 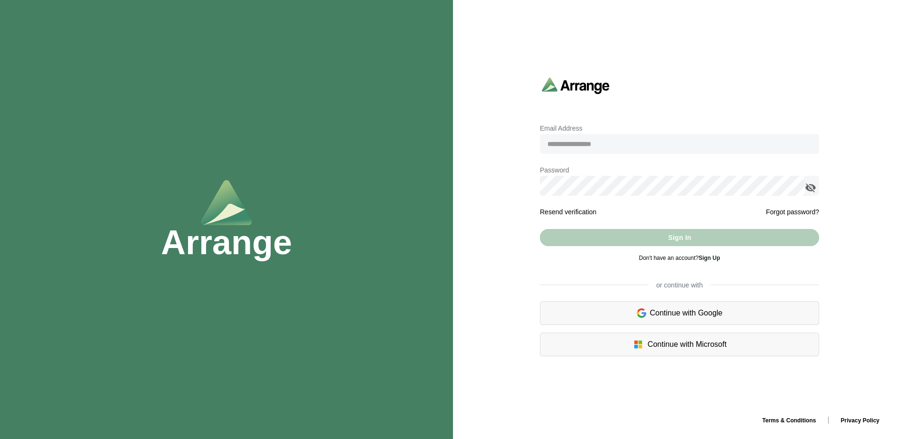 I want to click on a: Terms & Conditions, so click(x=789, y=420).